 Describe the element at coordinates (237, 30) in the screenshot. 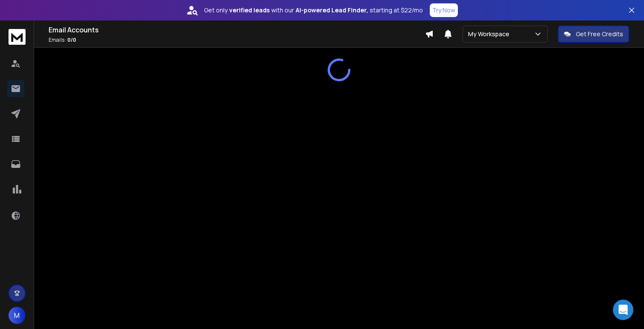

I see `h1: Email Accounts` at that location.